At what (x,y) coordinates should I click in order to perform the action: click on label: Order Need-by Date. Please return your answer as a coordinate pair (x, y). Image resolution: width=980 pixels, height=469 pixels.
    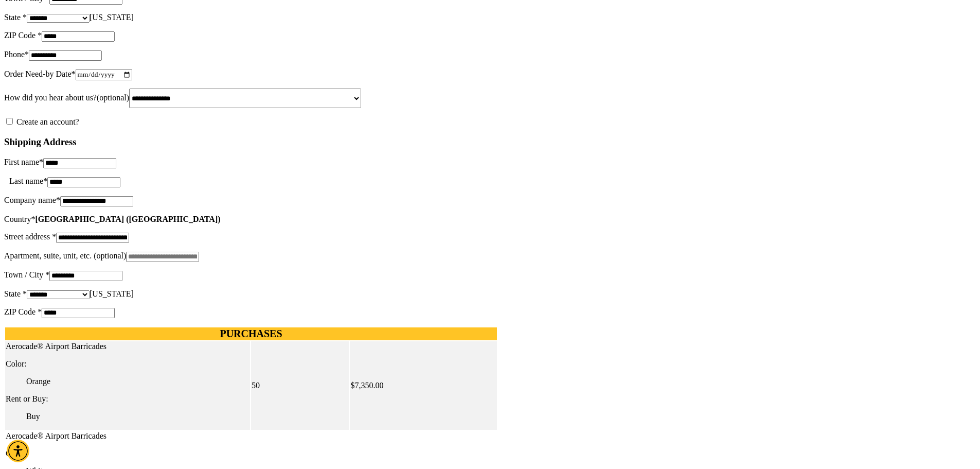
    Looking at the image, I should click on (40, 74).